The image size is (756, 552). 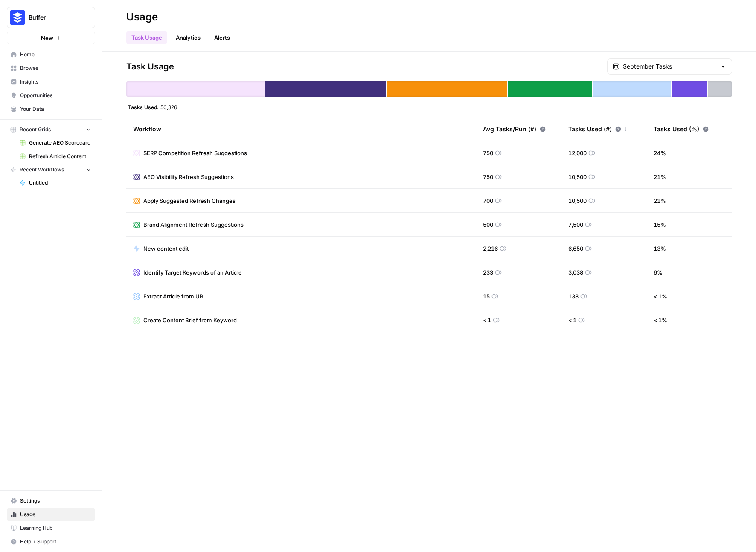 I want to click on span: 7,500, so click(x=576, y=225).